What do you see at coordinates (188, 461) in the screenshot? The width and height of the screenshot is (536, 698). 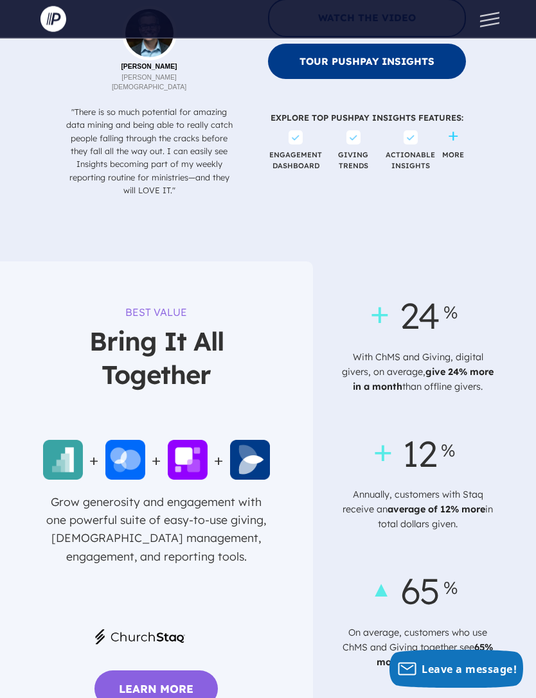 I see `img: icon_apps-bckgrnd-600x600-1.png` at bounding box center [188, 461].